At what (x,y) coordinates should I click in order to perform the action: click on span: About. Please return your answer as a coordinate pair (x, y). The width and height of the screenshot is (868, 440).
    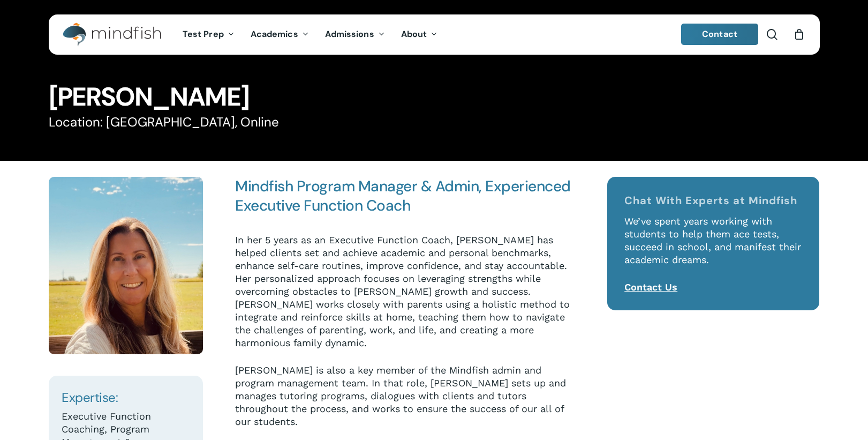
    Looking at the image, I should click on (414, 34).